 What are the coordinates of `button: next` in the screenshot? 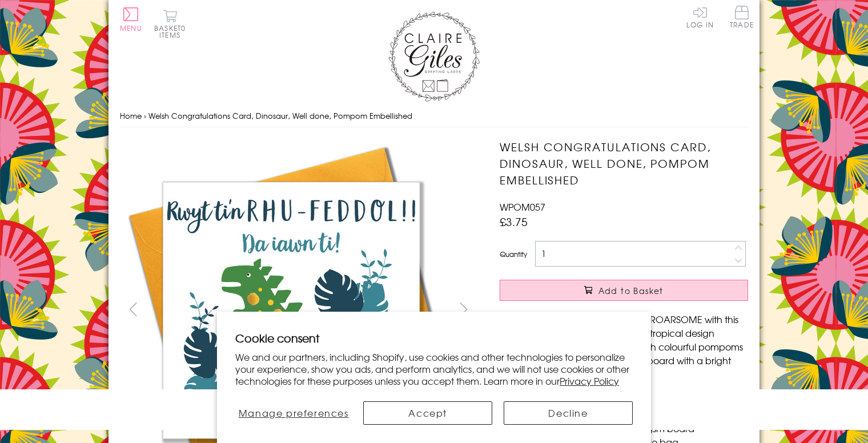 It's located at (464, 308).